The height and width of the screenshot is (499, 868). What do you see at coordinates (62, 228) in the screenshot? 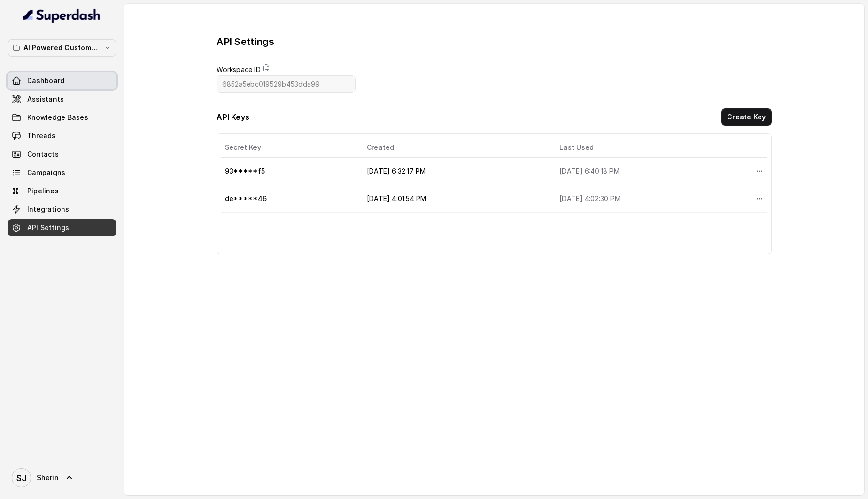
I see `a: API Settings` at bounding box center [62, 228].